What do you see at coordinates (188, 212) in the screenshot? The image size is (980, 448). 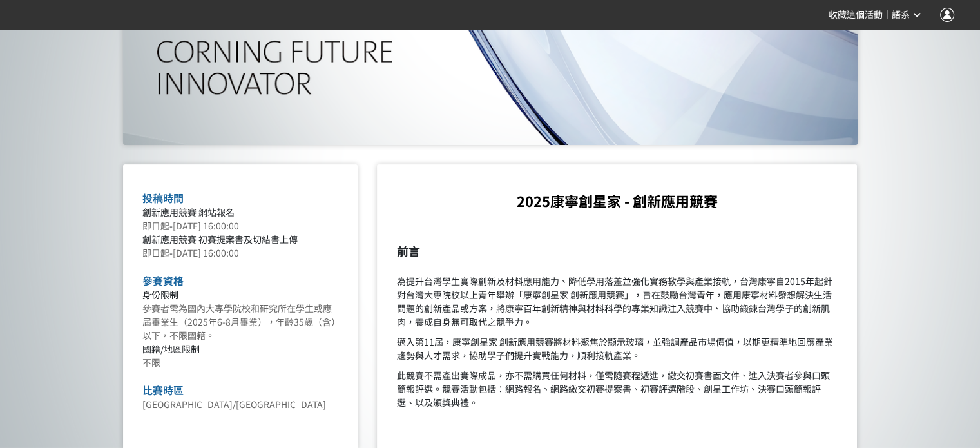 I see `span: 創新應用競賽 網站報名` at bounding box center [188, 212].